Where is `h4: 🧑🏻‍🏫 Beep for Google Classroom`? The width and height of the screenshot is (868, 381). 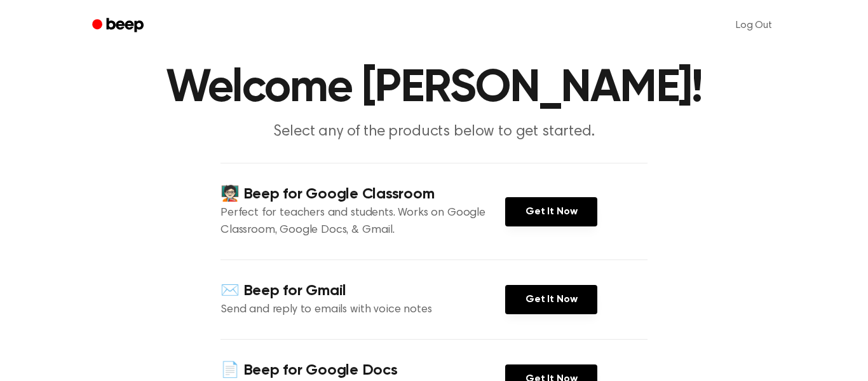 h4: 🧑🏻‍🏫 Beep for Google Classroom is located at coordinates (363, 194).